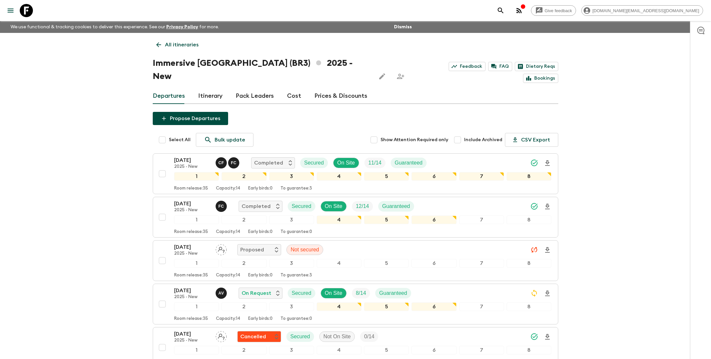  What do you see at coordinates (230, 140) in the screenshot?
I see `p: Bulk update` at bounding box center [230, 140].